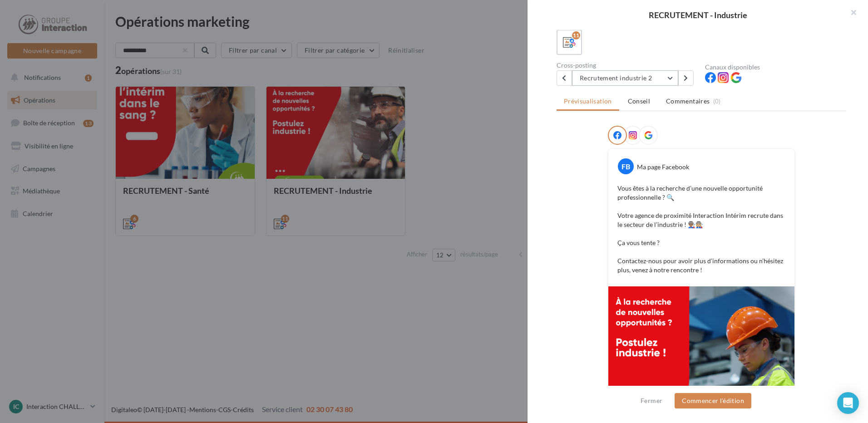 The image size is (868, 423). Describe the element at coordinates (688, 101) in the screenshot. I see `span: Commentaires` at that location.